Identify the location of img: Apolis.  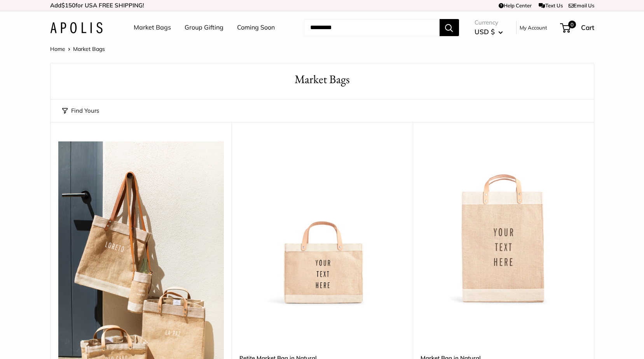
(76, 28).